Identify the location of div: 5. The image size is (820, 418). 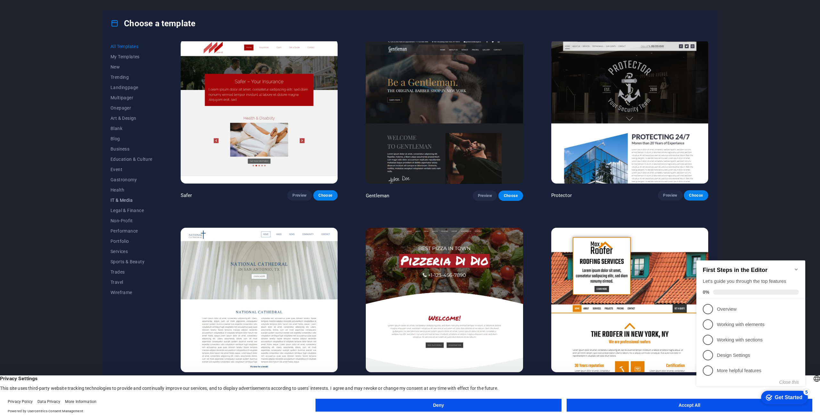
(113, 141).